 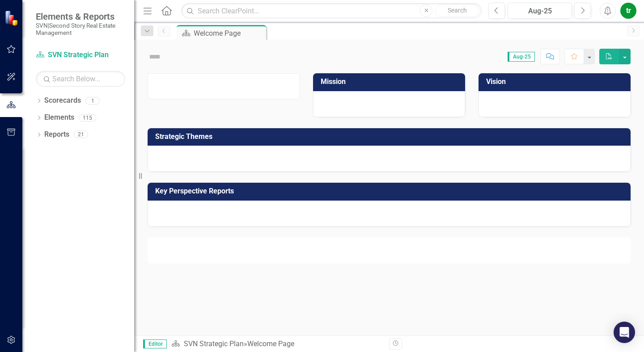 I want to click on button: Aug-25, so click(x=540, y=11).